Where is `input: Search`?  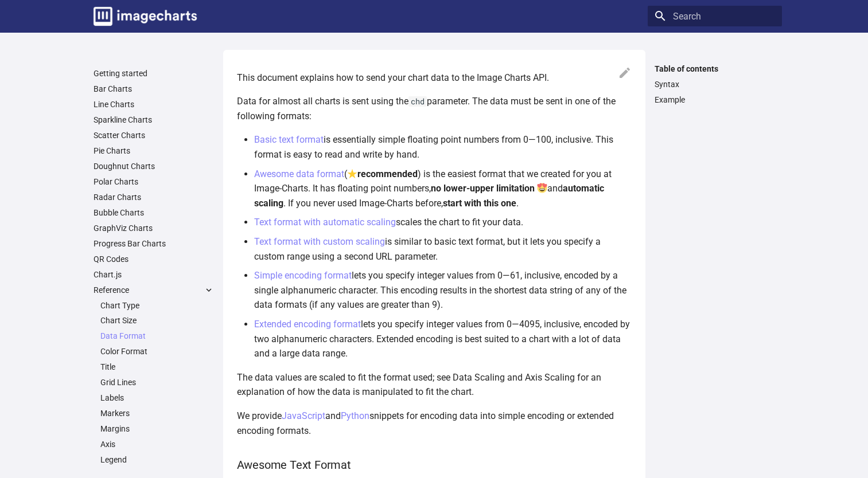 input: Search is located at coordinates (715, 16).